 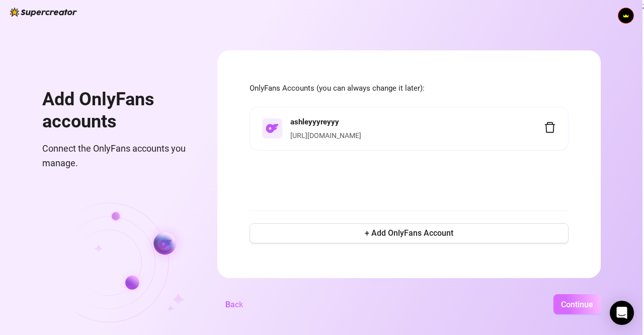 What do you see at coordinates (234, 304) in the screenshot?
I see `button: Back` at bounding box center [234, 304].